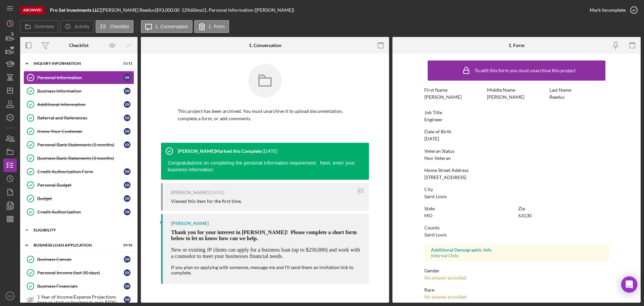 This screenshot has height=306, width=644. I want to click on time: 2025-04-24 22:03, so click(270, 151).